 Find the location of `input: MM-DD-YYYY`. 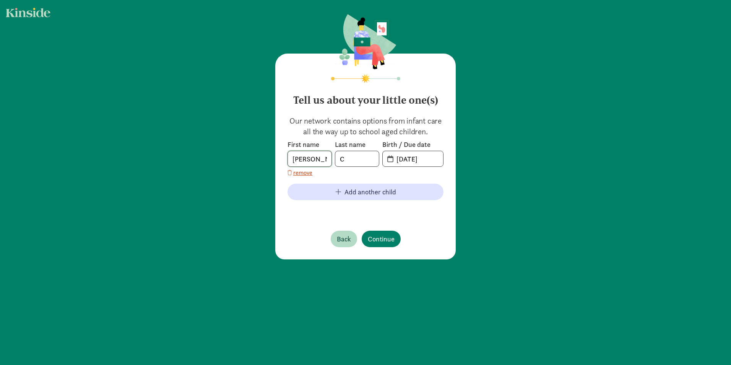

input: MM-DD-YYYY is located at coordinates (418, 159).